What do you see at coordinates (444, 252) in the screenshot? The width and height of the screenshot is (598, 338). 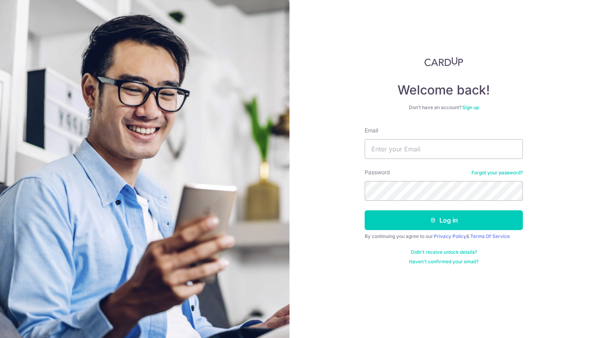 I see `a: Didn't receive unlock details?` at bounding box center [444, 252].